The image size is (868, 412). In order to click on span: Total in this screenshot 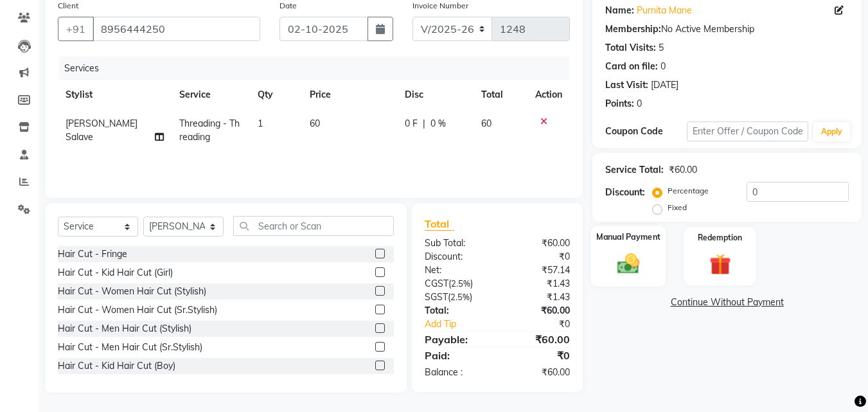, I will do `click(440, 224)`.